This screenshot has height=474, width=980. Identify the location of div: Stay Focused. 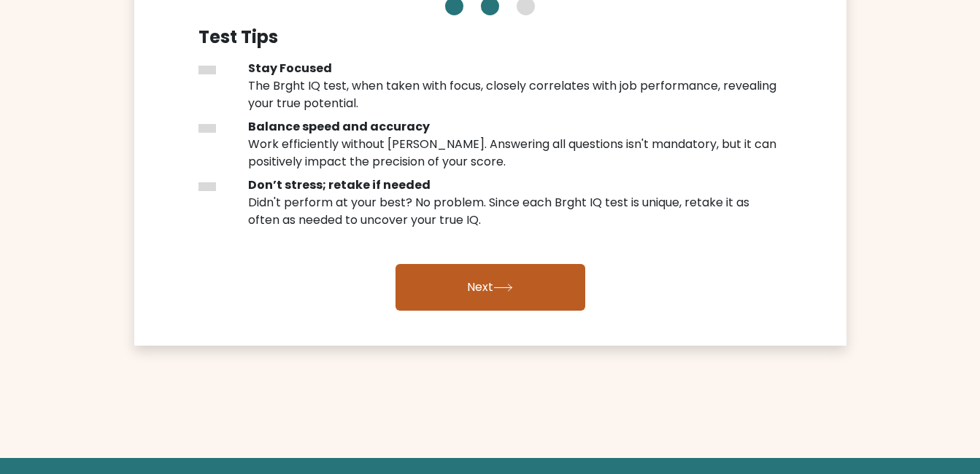
(514, 69).